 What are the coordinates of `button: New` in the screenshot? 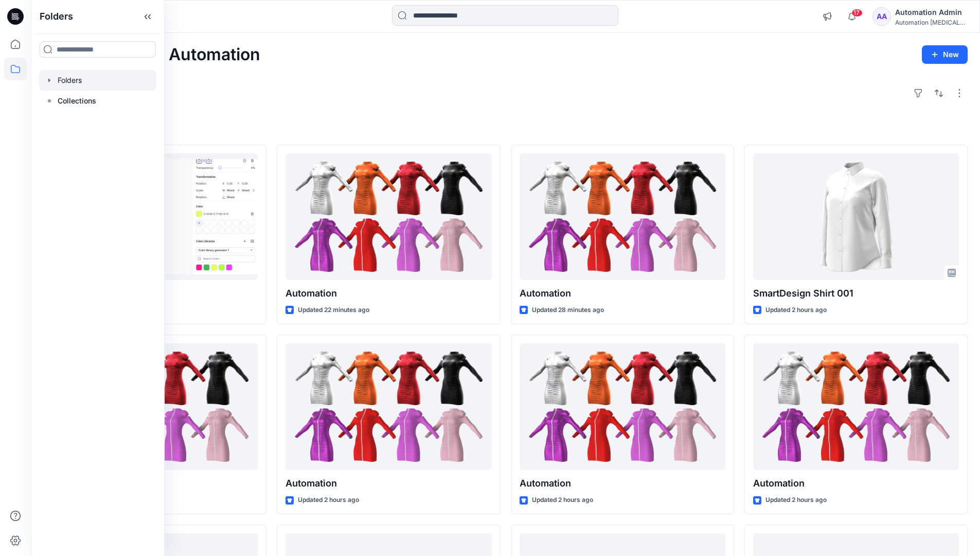 It's located at (945, 55).